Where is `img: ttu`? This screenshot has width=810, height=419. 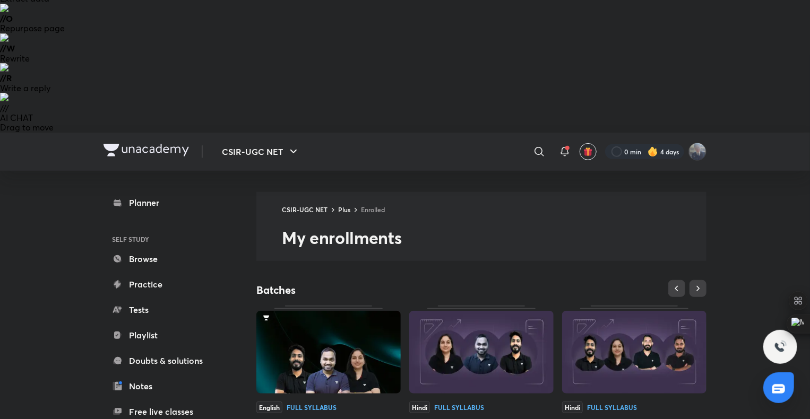 img: ttu is located at coordinates (780, 347).